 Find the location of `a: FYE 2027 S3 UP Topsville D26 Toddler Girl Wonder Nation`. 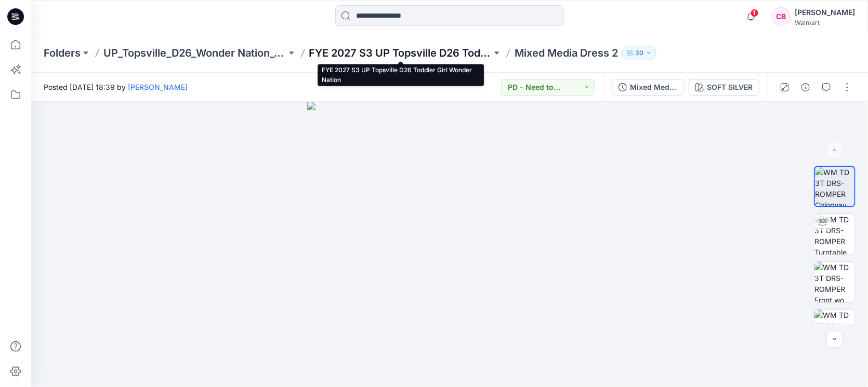

a: FYE 2027 S3 UP Topsville D26 Toddler Girl Wonder Nation is located at coordinates (401, 53).